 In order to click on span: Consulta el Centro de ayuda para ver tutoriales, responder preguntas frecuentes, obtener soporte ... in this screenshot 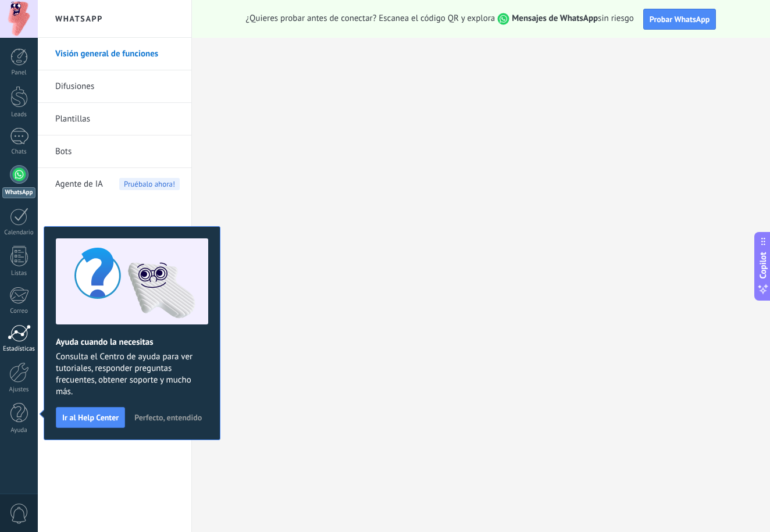, I will do `click(132, 375)`.